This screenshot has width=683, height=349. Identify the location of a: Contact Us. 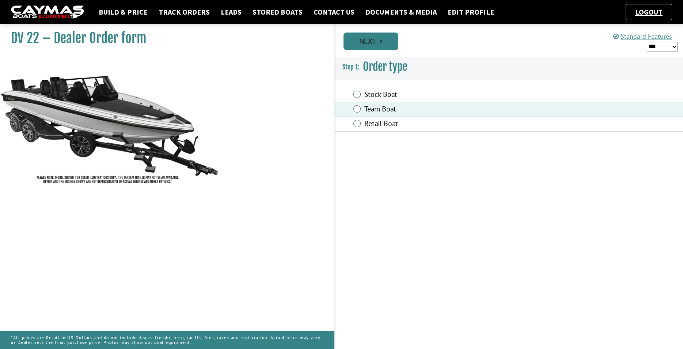
(334, 12).